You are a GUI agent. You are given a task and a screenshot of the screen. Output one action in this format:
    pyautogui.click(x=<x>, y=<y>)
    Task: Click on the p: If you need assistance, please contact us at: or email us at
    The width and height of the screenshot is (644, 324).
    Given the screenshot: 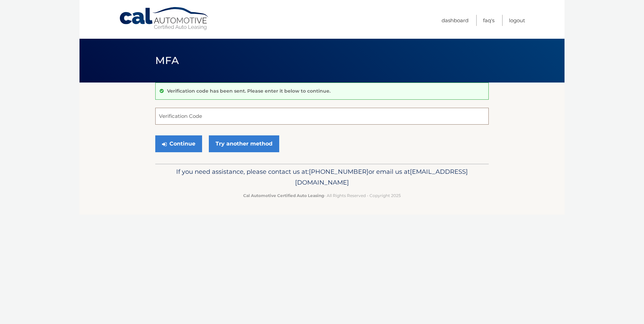 What is the action you would take?
    pyautogui.click(x=322, y=177)
    